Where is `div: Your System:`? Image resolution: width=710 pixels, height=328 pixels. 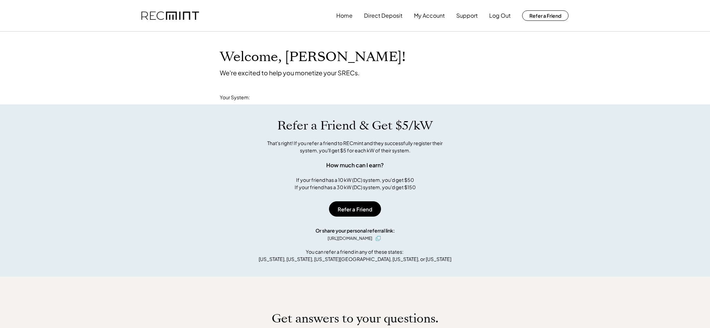 div: Your System: is located at coordinates (235, 97).